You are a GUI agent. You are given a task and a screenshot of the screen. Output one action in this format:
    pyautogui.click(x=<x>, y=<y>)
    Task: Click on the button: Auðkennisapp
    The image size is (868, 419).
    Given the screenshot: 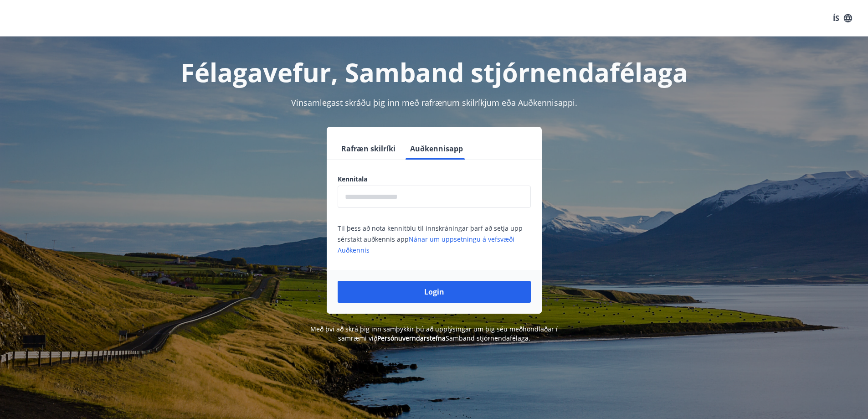 What is the action you would take?
    pyautogui.click(x=437, y=149)
    